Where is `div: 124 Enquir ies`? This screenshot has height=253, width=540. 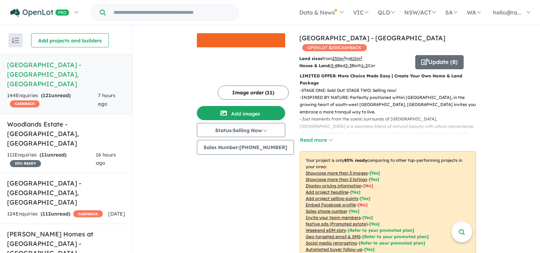
div: 124 Enquir ies is located at coordinates (55, 214).